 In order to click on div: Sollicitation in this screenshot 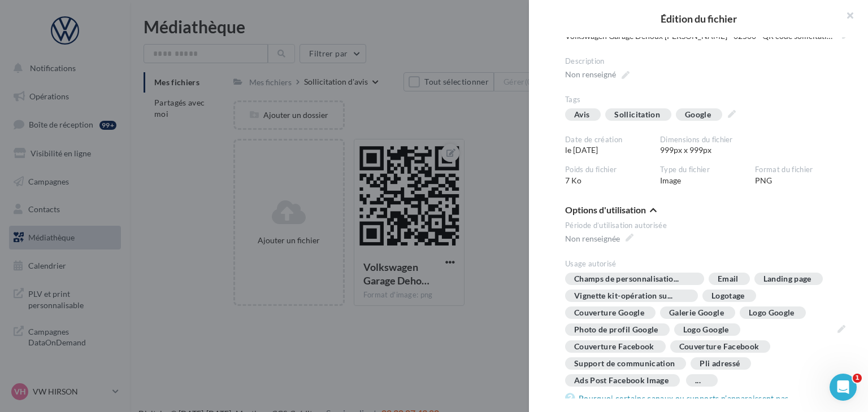, I will do `click(637, 115)`.